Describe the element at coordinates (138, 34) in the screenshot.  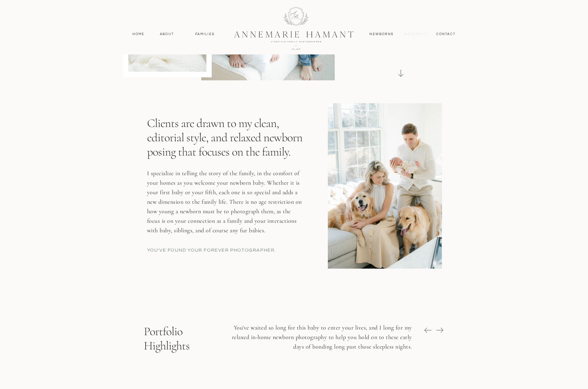
I see `nav: Home` at that location.